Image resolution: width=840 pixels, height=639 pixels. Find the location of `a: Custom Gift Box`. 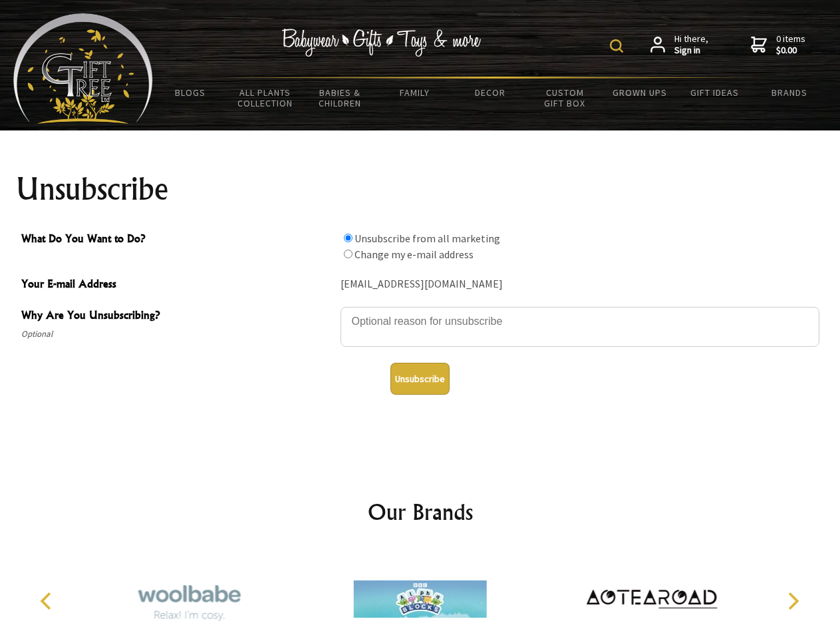

a: Custom Gift Box is located at coordinates (565, 98).